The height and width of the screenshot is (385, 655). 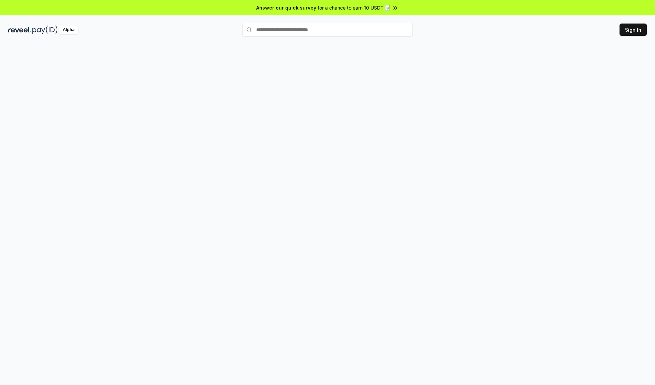 What do you see at coordinates (19, 30) in the screenshot?
I see `img: reveel_dark` at bounding box center [19, 30].